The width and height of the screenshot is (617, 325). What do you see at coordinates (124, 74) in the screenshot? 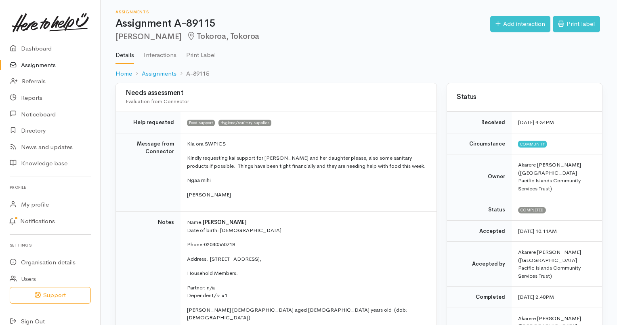
I see `a: Home` at bounding box center [124, 74].